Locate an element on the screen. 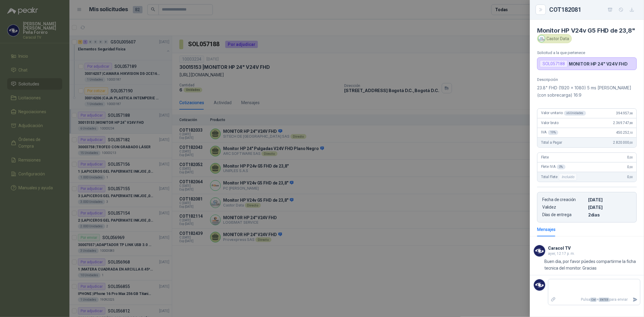  span: IVA is located at coordinates (549, 133).